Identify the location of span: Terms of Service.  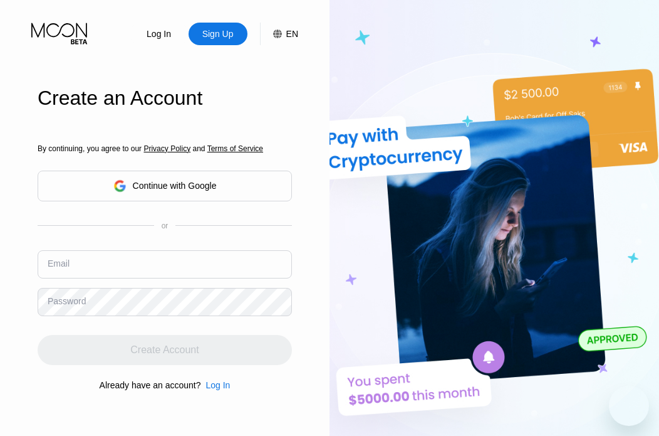
(235, 149).